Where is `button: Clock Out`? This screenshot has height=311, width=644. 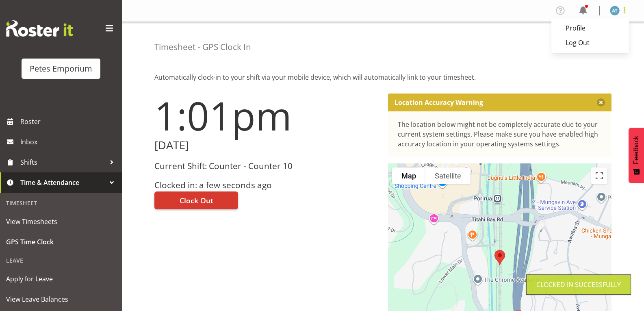 button: Clock Out is located at coordinates (196, 200).